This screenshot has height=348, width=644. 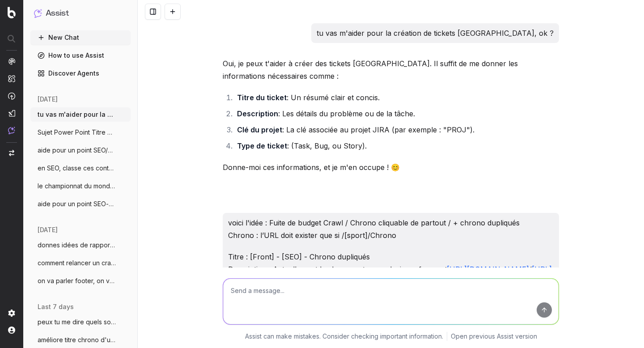 What do you see at coordinates (12, 78) in the screenshot?
I see `img: Intelligence` at bounding box center [12, 78].